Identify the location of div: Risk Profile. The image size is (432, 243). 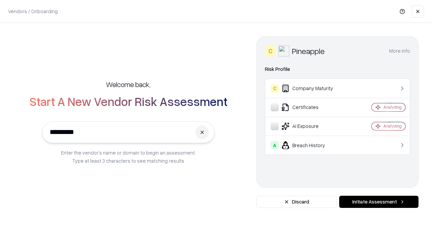
(338, 69).